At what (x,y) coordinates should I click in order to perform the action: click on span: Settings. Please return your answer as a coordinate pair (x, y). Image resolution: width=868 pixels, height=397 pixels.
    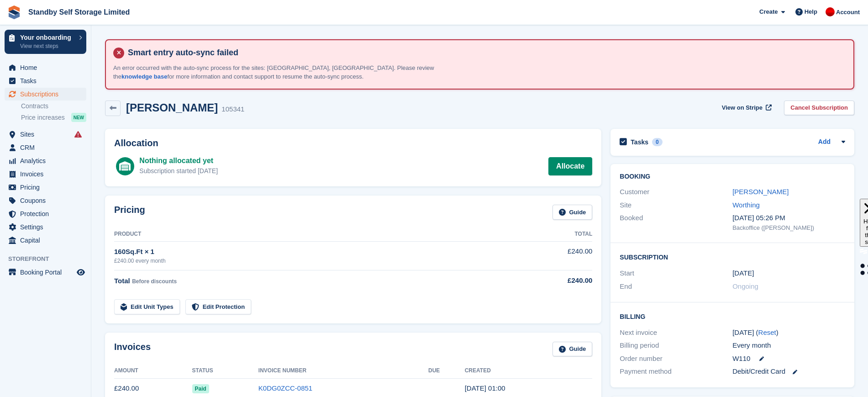
    Looking at the image, I should click on (48, 227).